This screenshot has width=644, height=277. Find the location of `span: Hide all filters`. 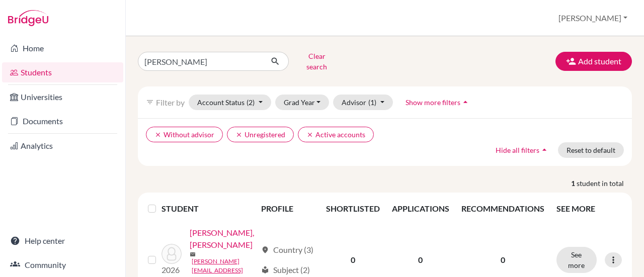

span: Hide all filters is located at coordinates (518, 150).